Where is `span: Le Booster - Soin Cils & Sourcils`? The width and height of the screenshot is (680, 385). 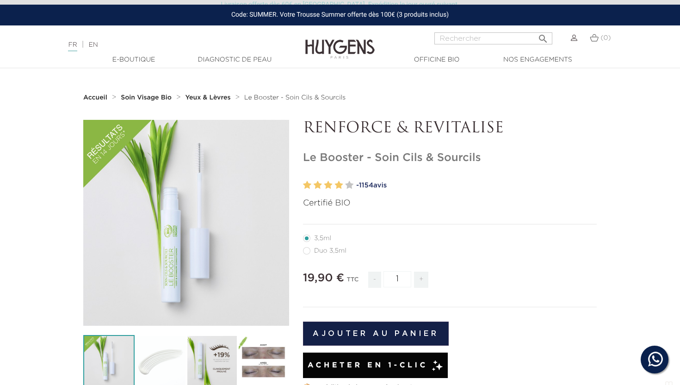 span: Le Booster - Soin Cils & Sourcils is located at coordinates (295, 98).